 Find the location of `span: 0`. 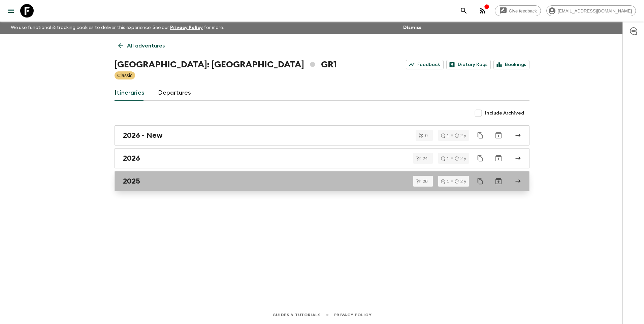

span: 0 is located at coordinates (426, 135).